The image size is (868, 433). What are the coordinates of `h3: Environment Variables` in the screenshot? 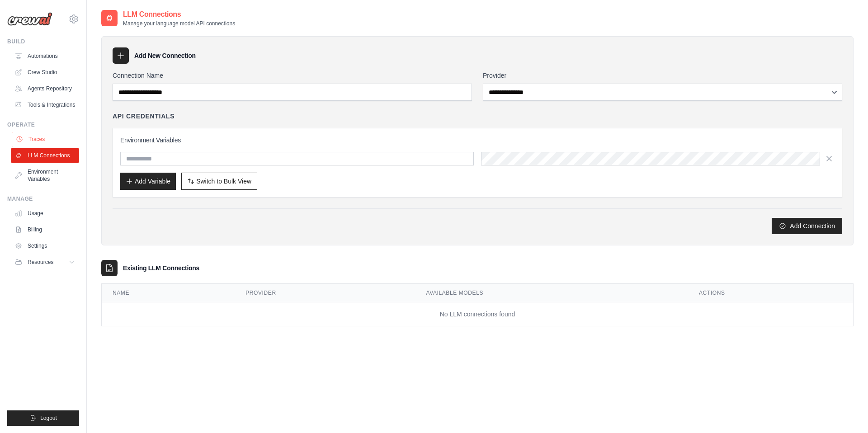 It's located at (478, 140).